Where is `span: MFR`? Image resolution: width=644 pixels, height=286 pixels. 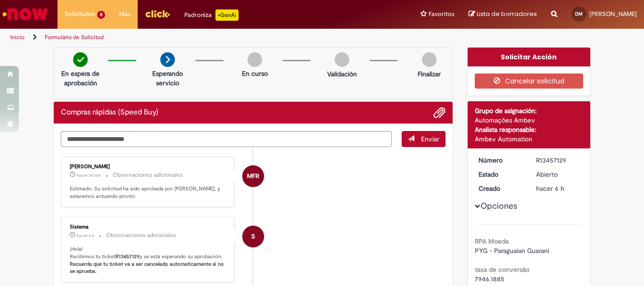 span: MFR is located at coordinates (253, 177).